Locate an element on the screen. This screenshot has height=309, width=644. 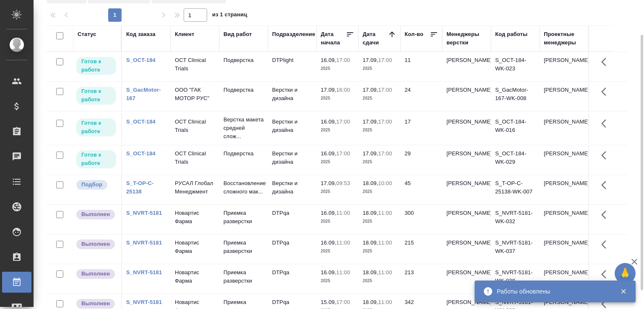
p: Верстка макета средней слож... is located at coordinates (243, 128).